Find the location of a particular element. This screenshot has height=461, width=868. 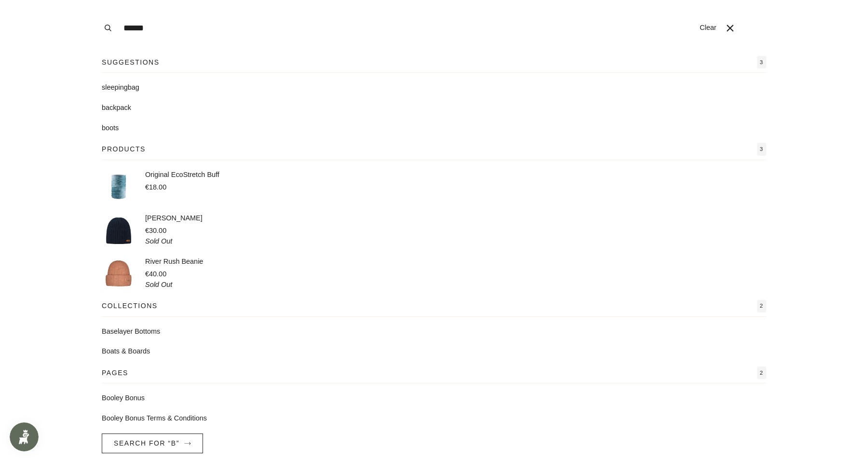

p: Products is located at coordinates (124, 149).